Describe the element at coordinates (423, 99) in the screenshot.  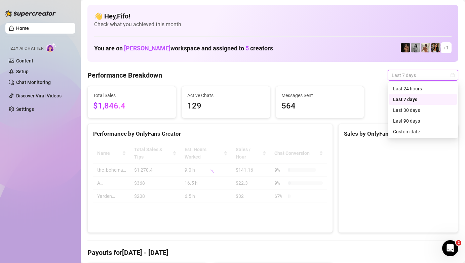
I see `div: Last 7 days` at that location.